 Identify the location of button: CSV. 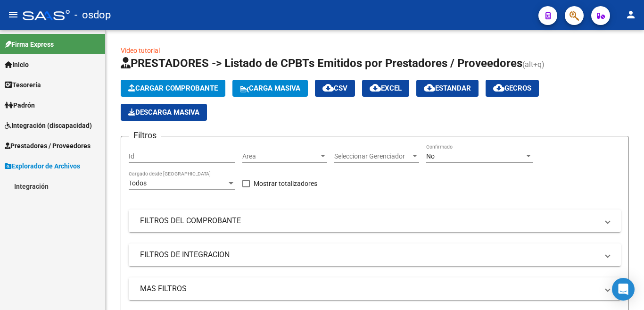
(335, 88).